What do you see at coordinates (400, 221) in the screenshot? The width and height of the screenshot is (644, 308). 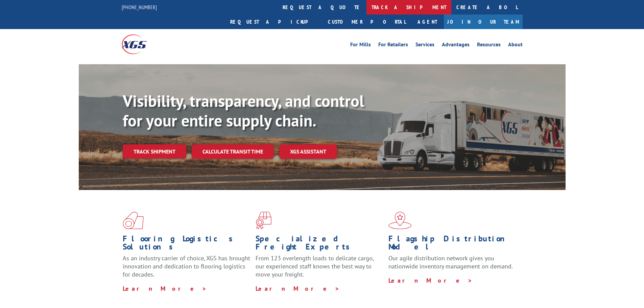 I see `img: xgs-icon-flagship-distribution-model-red` at bounding box center [400, 221].